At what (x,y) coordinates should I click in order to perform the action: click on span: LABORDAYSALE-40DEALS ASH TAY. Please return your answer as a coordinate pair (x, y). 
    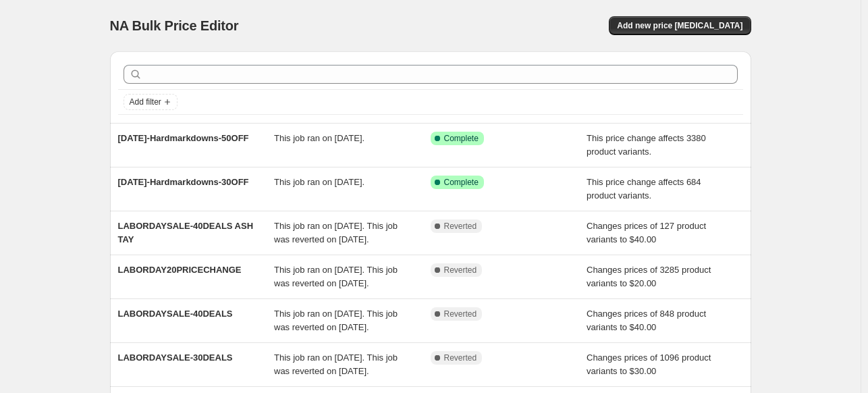
    Looking at the image, I should click on (185, 232).